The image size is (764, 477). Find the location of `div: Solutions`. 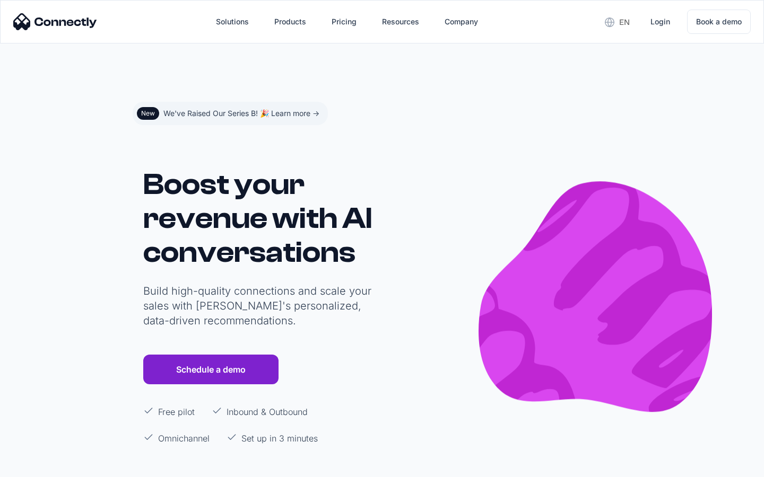

div: Solutions is located at coordinates (232, 22).